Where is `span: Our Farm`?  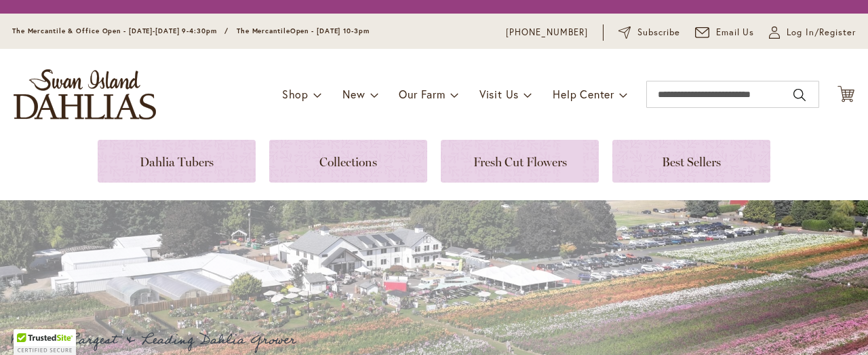
span: Our Farm is located at coordinates (422, 94).